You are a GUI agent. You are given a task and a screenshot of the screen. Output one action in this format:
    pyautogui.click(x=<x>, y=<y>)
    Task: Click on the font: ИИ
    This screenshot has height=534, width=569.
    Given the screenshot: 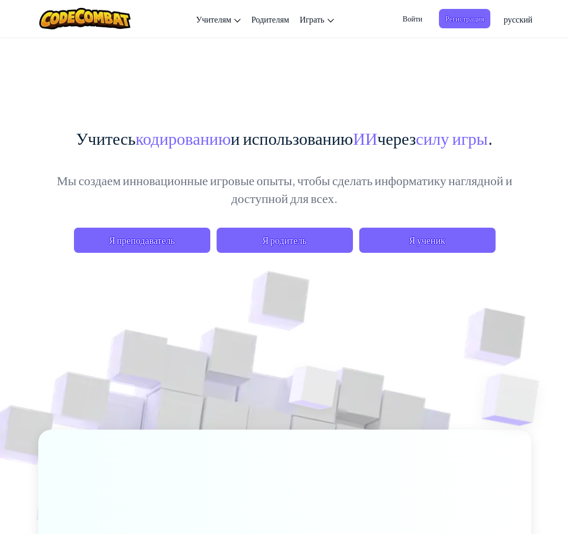 What is the action you would take?
    pyautogui.click(x=365, y=138)
    